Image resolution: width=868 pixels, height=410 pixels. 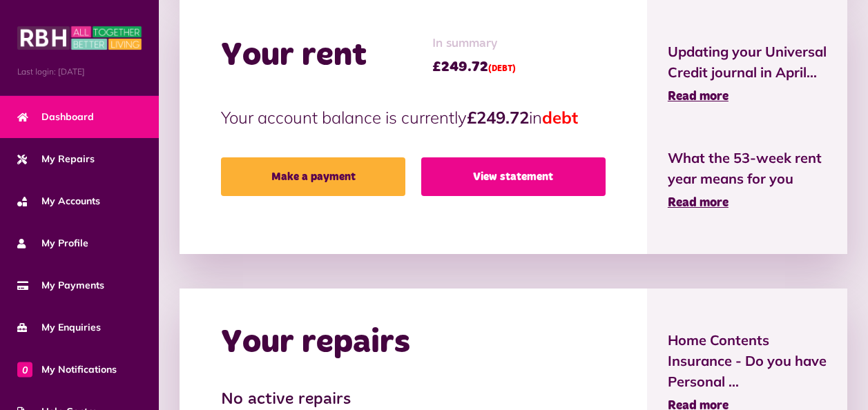 What do you see at coordinates (25, 369) in the screenshot?
I see `span: 0` at bounding box center [25, 369].